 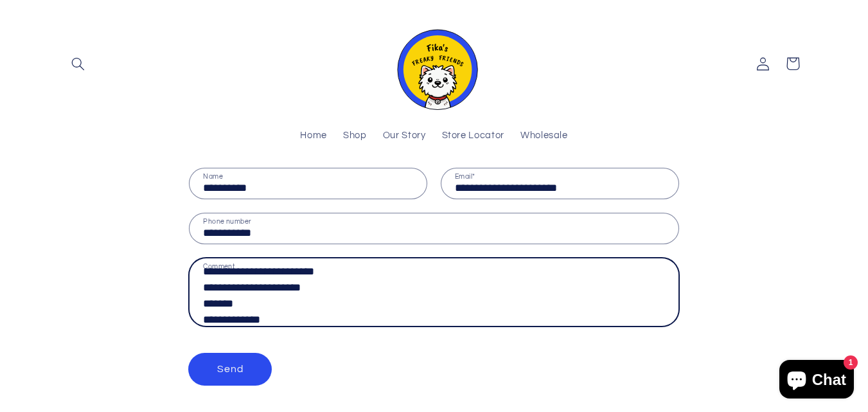 I want to click on button: Send, so click(x=230, y=368).